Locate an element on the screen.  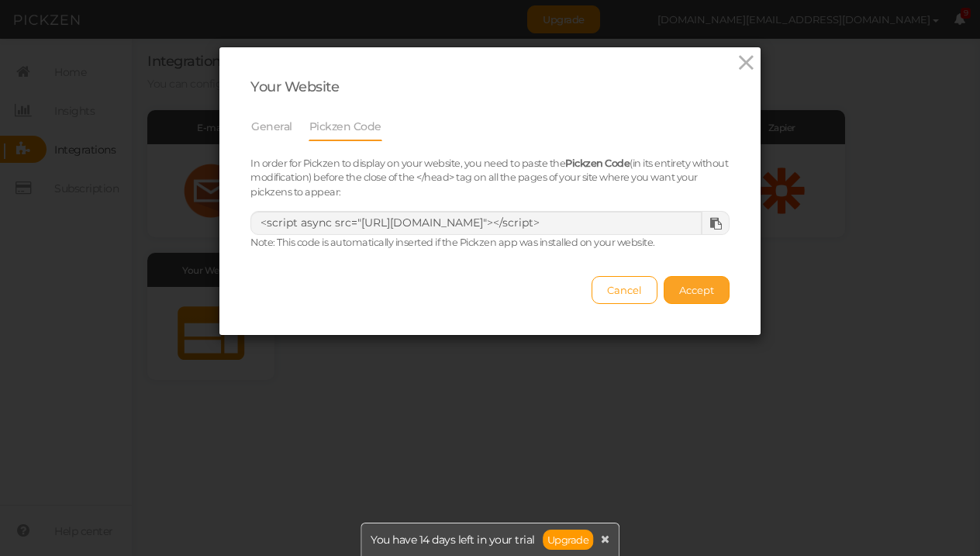
a: Pickzen Code is located at coordinates (345, 127).